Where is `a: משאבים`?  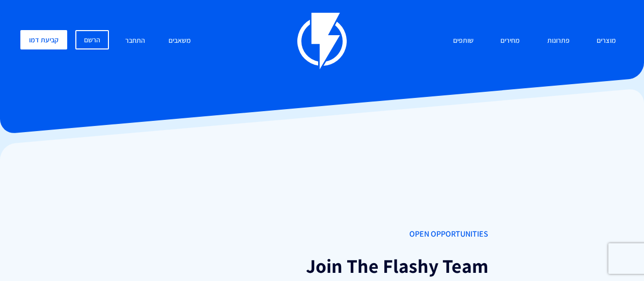 a: משאבים is located at coordinates (180, 41).